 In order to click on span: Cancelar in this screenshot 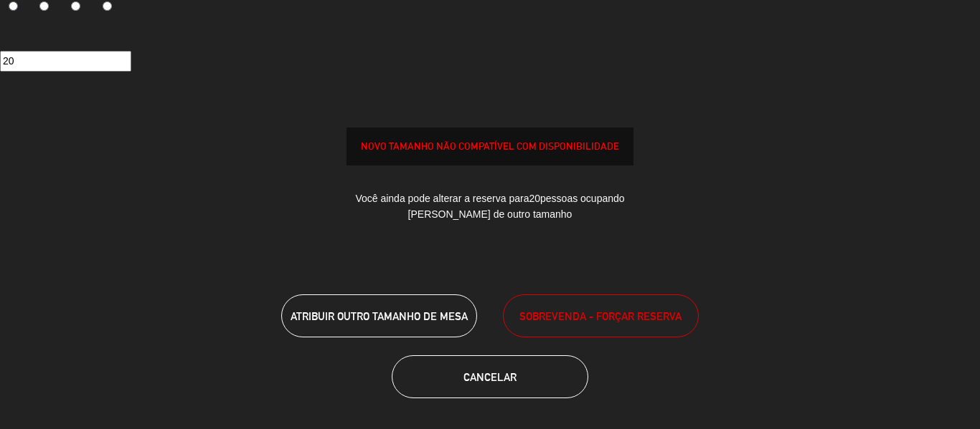, I will do `click(490, 377)`.